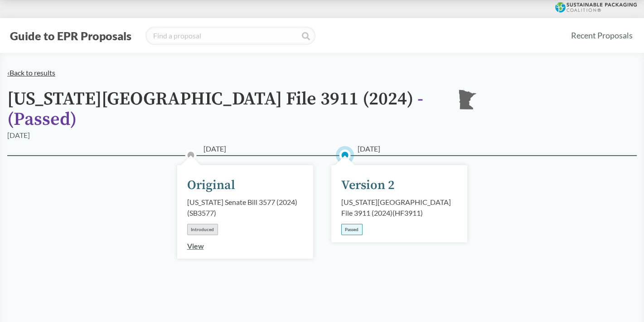 This screenshot has height=322, width=644. What do you see at coordinates (203, 229) in the screenshot?
I see `div: Introduced` at bounding box center [203, 229].